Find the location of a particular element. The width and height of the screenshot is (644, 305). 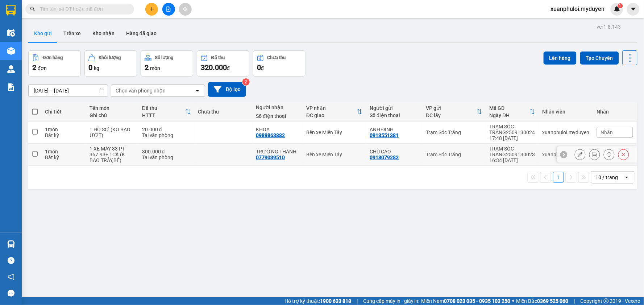

div: KHOA is located at coordinates (278, 129).